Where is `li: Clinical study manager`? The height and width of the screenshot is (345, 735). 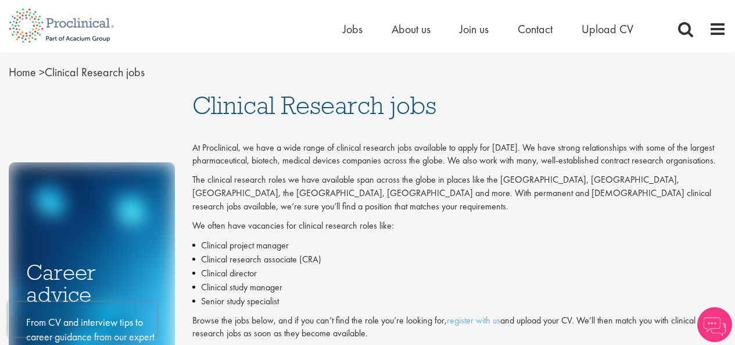
li: Clinical study manager is located at coordinates (459, 287).